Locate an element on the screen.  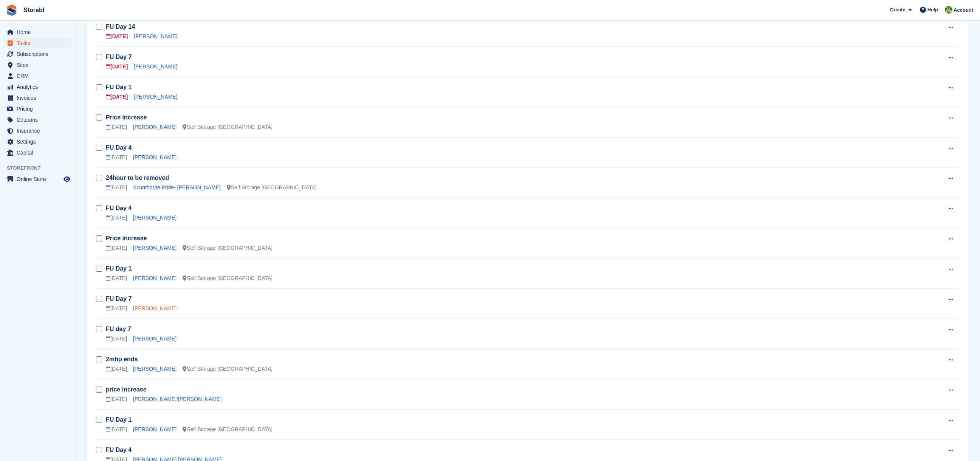
span: Pricing is located at coordinates (40, 108).